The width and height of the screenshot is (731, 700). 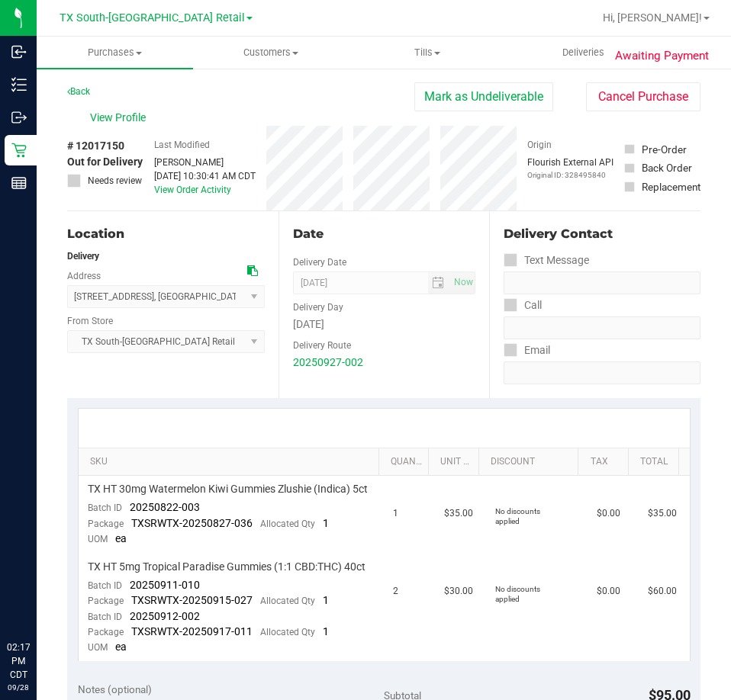 What do you see at coordinates (459, 591) in the screenshot?
I see `span: $30.00` at bounding box center [459, 591].